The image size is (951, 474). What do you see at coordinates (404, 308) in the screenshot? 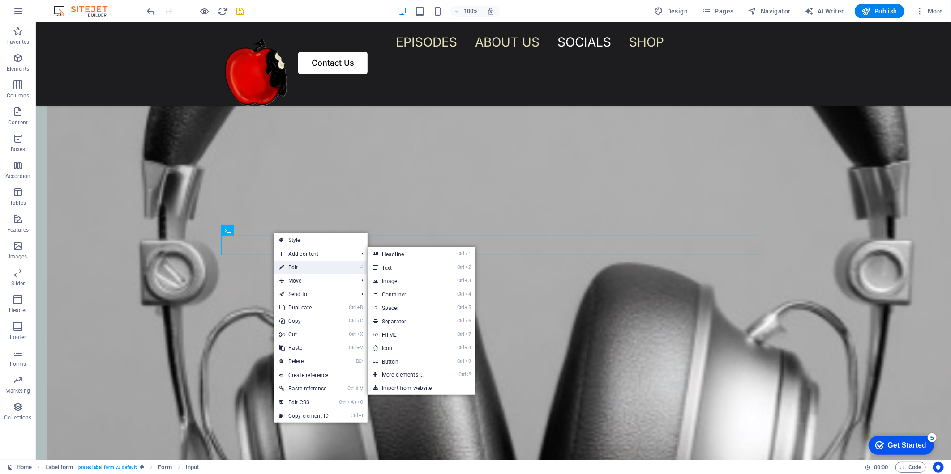
I see `a: Ctrl5Spacer` at bounding box center [404, 308].